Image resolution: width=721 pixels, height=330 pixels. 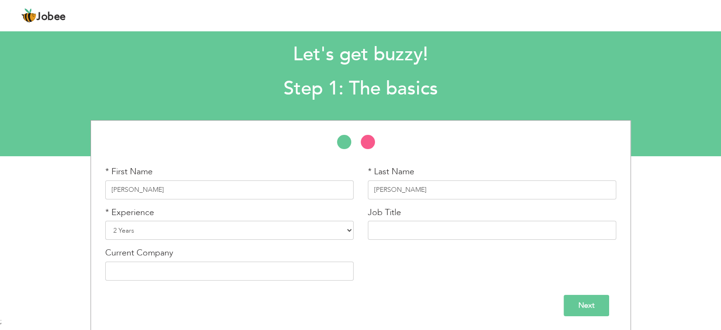 I want to click on input: Next, so click(x=586, y=305).